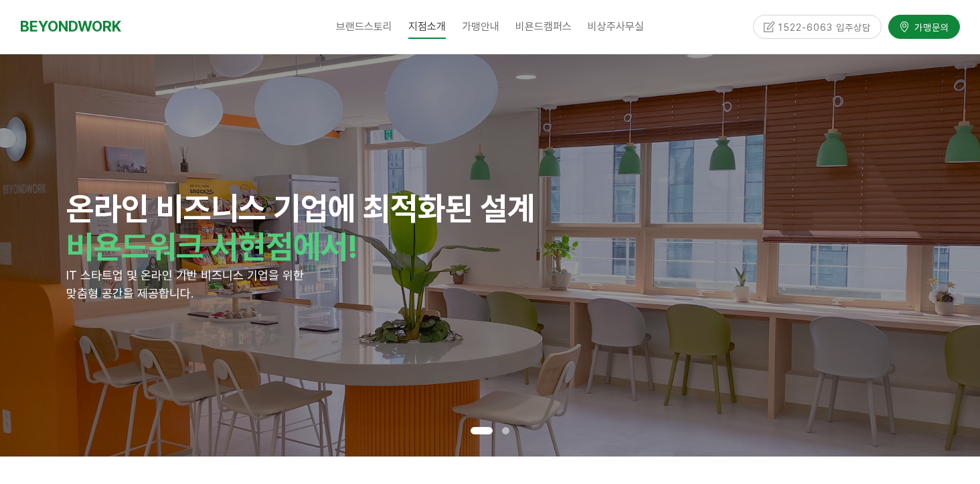  Describe the element at coordinates (300, 208) in the screenshot. I see `strong: 온라인 비즈니스 기업에 최적화된 설계` at that location.